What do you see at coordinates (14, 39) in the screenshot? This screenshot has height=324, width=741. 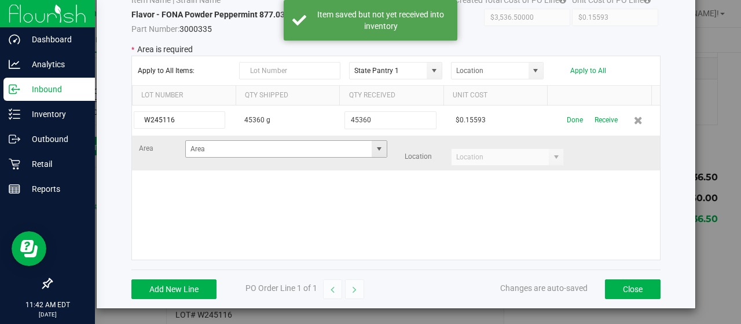 I see `inline-svg: Dashboard` at bounding box center [14, 39].